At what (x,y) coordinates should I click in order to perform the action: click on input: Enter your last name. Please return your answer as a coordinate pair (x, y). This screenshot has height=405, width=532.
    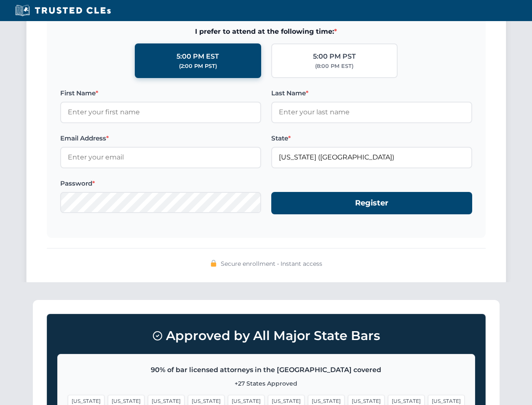
    Looking at the image, I should click on (372, 112).